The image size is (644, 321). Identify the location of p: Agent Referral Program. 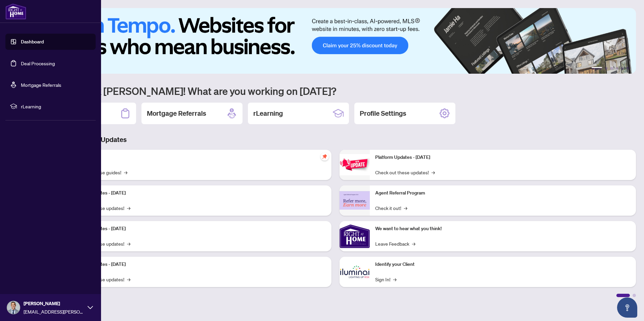
(502, 193).